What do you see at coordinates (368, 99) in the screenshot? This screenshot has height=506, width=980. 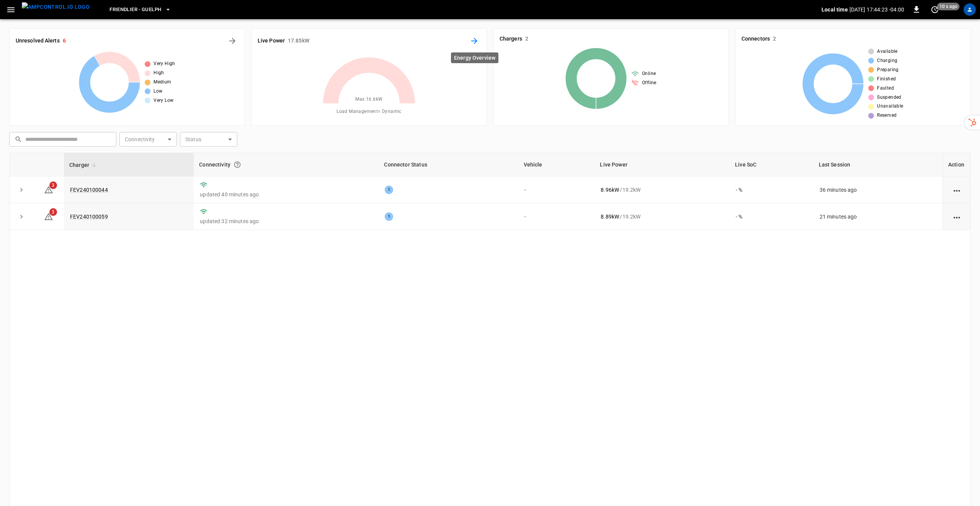 I see `span: Max. 16.6 kW` at bounding box center [368, 99].